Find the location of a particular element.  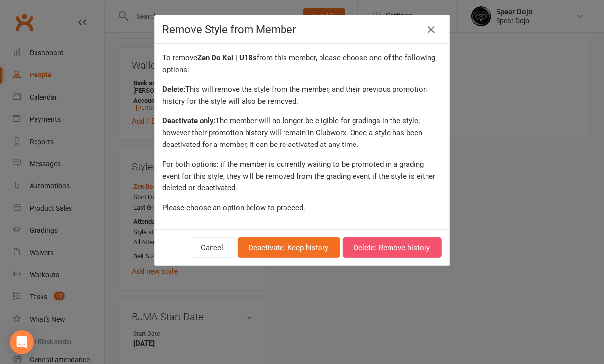

div: Open Intercom Messenger is located at coordinates (22, 342).